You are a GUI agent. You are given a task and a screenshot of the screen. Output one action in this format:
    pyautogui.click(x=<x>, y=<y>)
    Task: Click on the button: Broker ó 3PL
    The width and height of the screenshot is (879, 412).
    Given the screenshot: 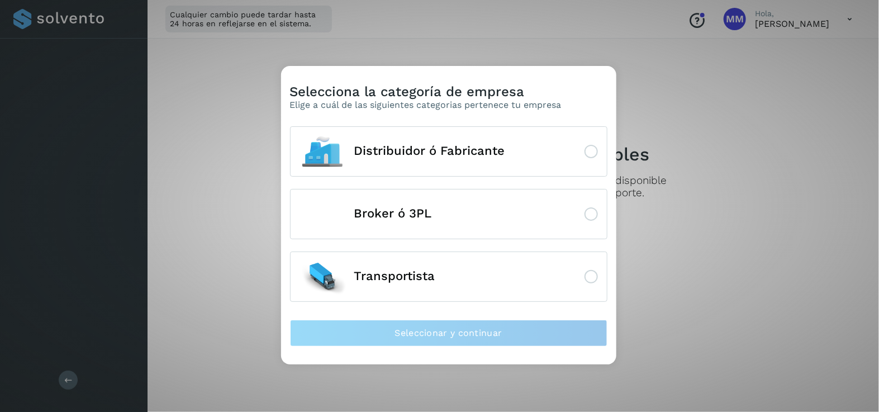 What is the action you would take?
    pyautogui.click(x=449, y=214)
    